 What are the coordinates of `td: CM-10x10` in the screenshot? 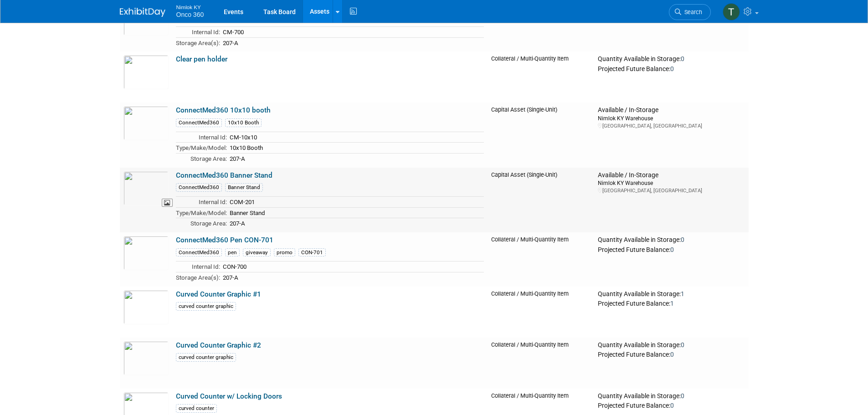 It's located at (355, 137).